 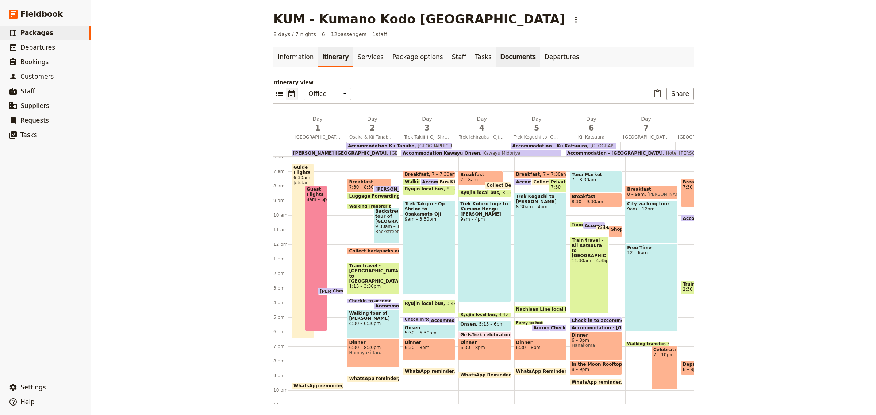 I want to click on div: Ferry to hotel, so click(x=529, y=323).